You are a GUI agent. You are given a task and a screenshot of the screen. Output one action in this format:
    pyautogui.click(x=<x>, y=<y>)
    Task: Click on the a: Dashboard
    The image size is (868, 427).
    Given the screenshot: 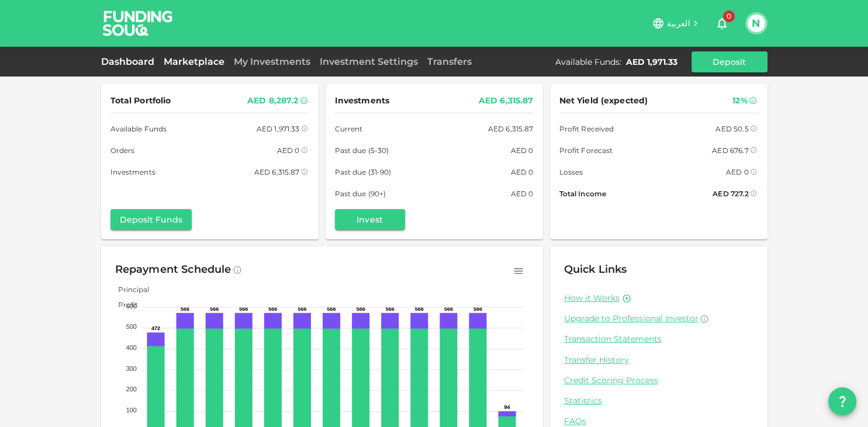 What is the action you would take?
    pyautogui.click(x=130, y=61)
    